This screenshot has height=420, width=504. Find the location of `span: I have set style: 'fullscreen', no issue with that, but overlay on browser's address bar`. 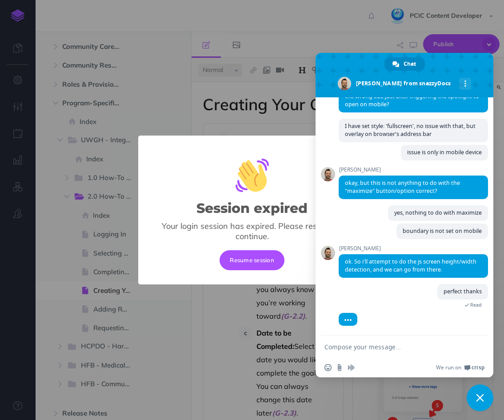

span: I have set style: 'fullscreen', no issue with that, but overlay on browser's address bar is located at coordinates (410, 130).